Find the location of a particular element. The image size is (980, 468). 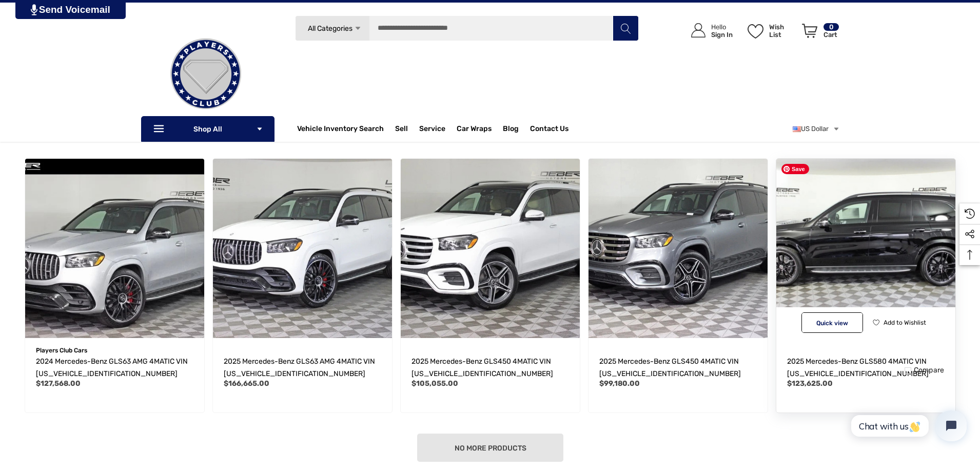

a: Cart with 0 items is located at coordinates (819, 33).